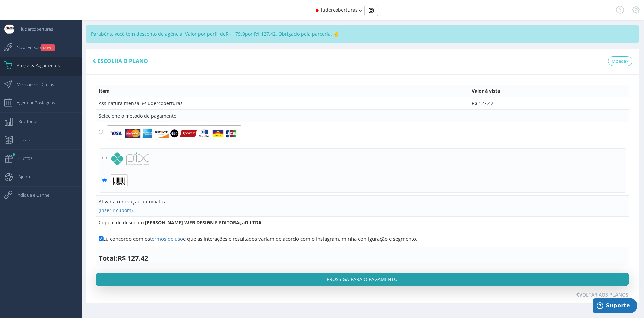 This screenshot has height=318, width=644. I want to click on div: Selecione o método de pagamento:, so click(362, 116).